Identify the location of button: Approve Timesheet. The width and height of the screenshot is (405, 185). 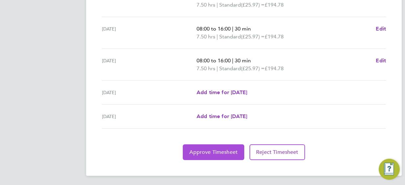
(213, 153).